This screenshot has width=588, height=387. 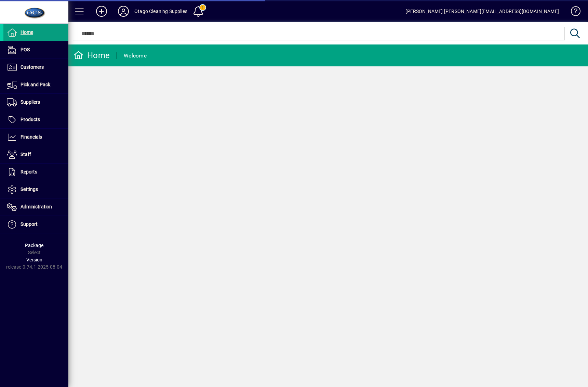 I want to click on span: Staff, so click(x=25, y=155).